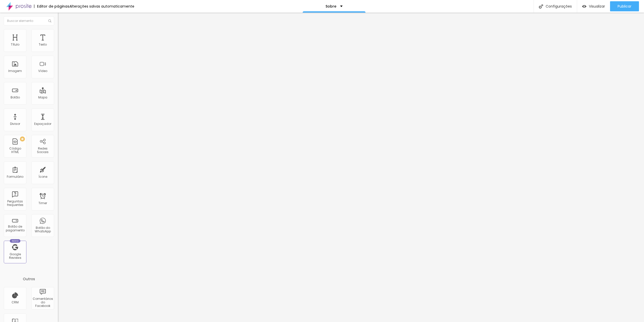 The image size is (644, 322). What do you see at coordinates (43, 71) in the screenshot?
I see `div: Vídeo` at bounding box center [43, 71].